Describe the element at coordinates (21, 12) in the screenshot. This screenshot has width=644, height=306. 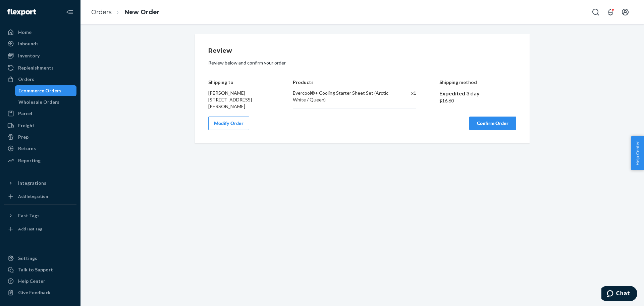
I see `img: Flexport logo` at that location.